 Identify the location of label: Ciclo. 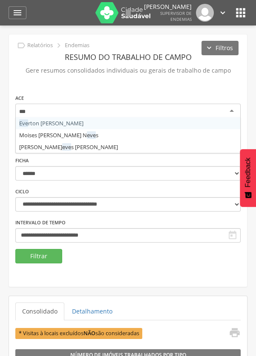
(22, 192).